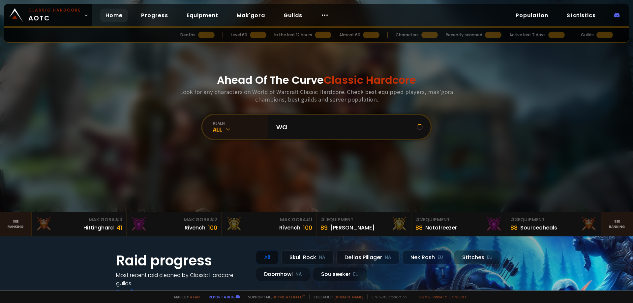 The image size is (633, 303). What do you see at coordinates (138, 292) in the screenshot?
I see `a: See all progress` at bounding box center [138, 292].